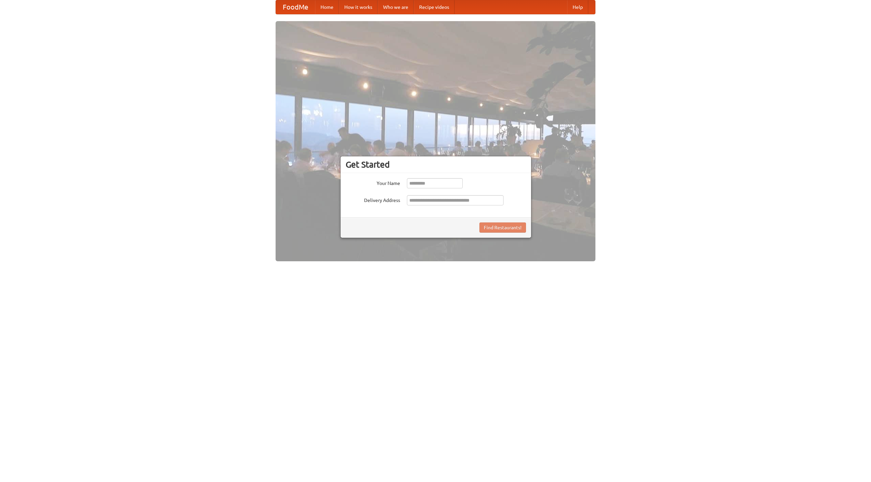 Image resolution: width=871 pixels, height=482 pixels. Describe the element at coordinates (327, 7) in the screenshot. I see `a: Home` at that location.